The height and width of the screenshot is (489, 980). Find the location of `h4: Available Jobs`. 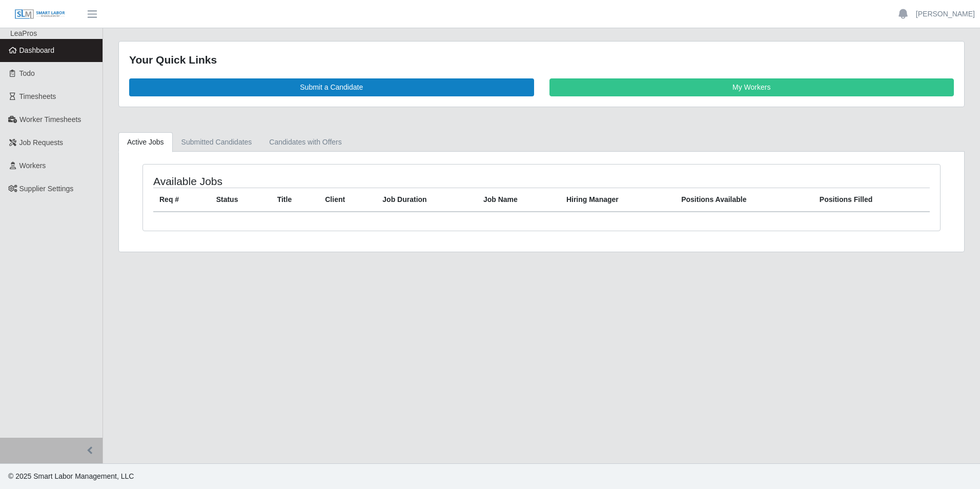

h4: Available Jobs is located at coordinates (311, 181).